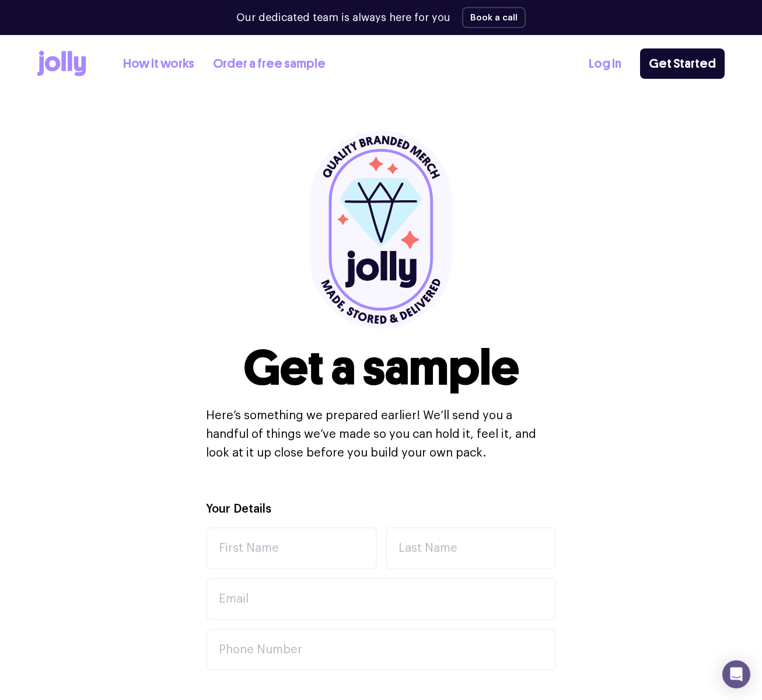 This screenshot has width=762, height=700. What do you see at coordinates (381, 434) in the screenshot?
I see `p: Here’s something we prepared earlier! We’ll send you a handful of things we’ve made so you can ho...` at bounding box center [381, 434].